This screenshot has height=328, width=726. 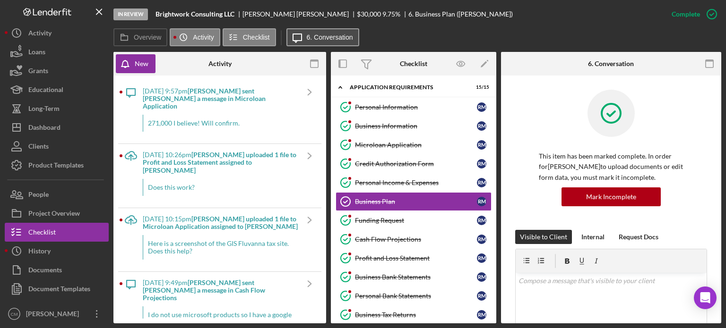 I want to click on div: People, so click(x=38, y=196).